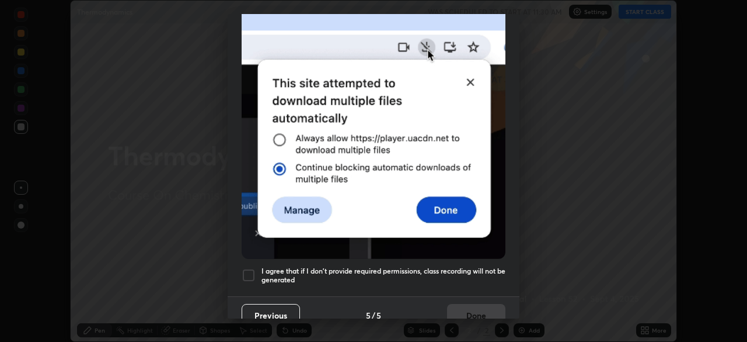 The width and height of the screenshot is (747, 342). Describe the element at coordinates (374, 131) in the screenshot. I see `img: downloads-permission-blocked.gif` at that location.